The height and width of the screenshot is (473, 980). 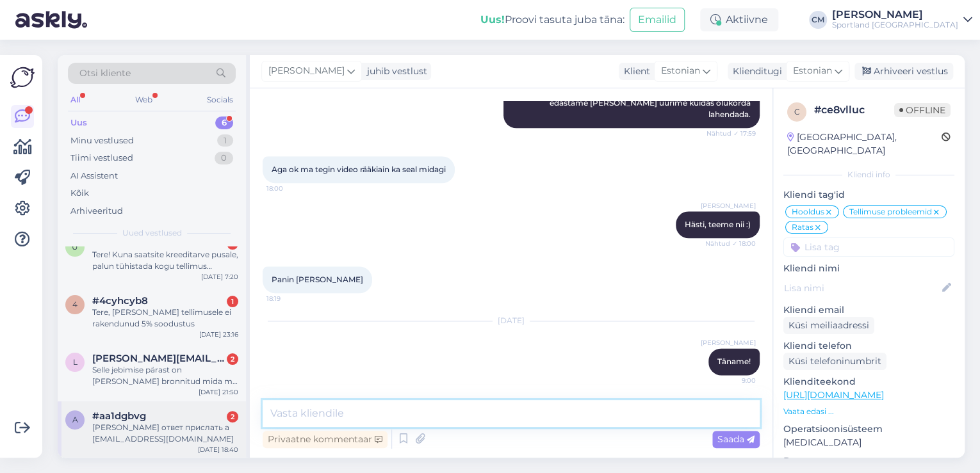 I want to click on div: Kõik, so click(x=79, y=193).